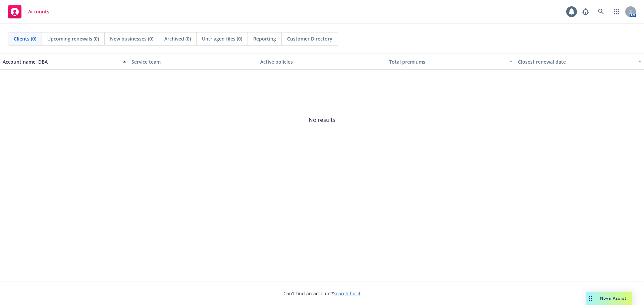  Describe the element at coordinates (576, 62) in the screenshot. I see `div: Closest renewal date` at that location.